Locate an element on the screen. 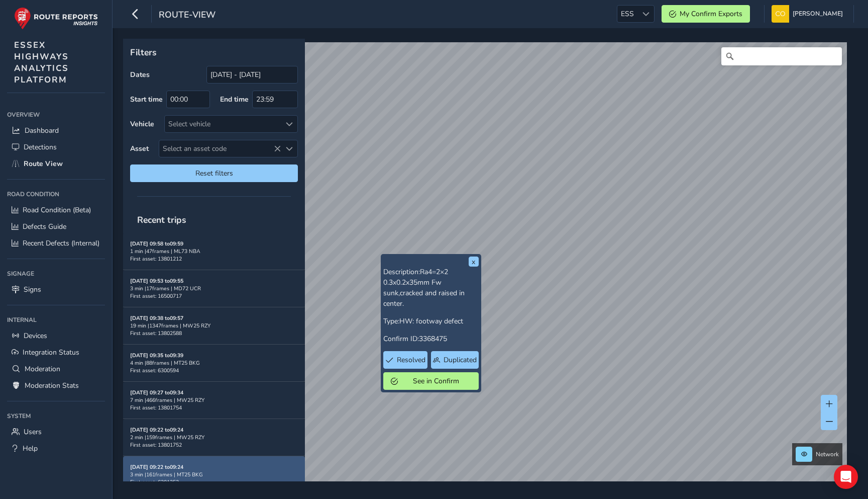 This screenshot has width=868, height=499. span: Network is located at coordinates (828, 454).